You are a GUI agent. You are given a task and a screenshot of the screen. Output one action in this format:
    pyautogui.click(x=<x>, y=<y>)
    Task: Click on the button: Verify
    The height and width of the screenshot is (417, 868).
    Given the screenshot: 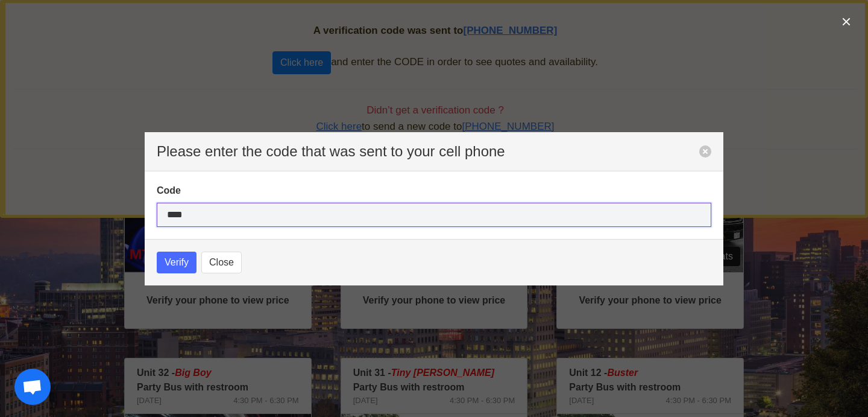 What is the action you would take?
    pyautogui.click(x=177, y=263)
    